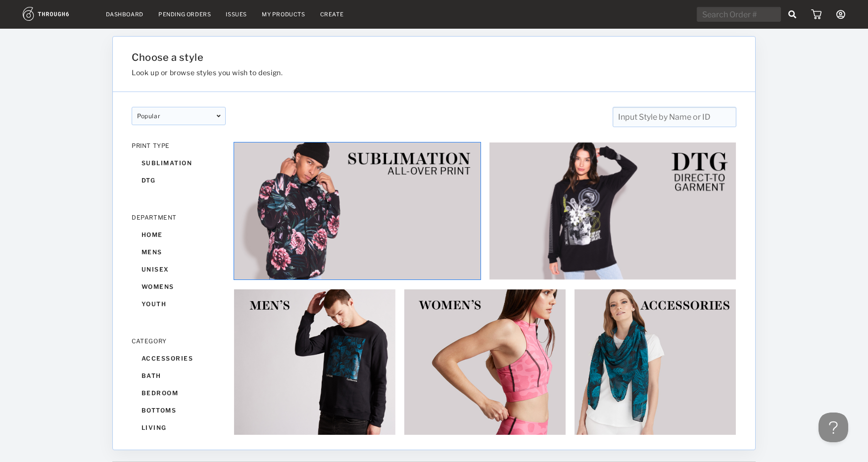  What do you see at coordinates (655, 370) in the screenshot?
I see `img: 1a4a84dd-fa74-4cbf-a7e7-fd3c0281d19c.jpg` at bounding box center [655, 370].